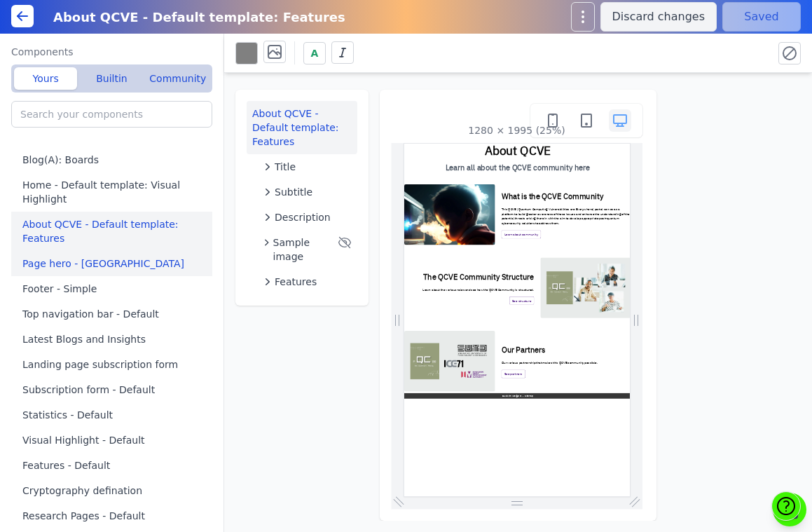 The height and width of the screenshot is (532, 812). Describe the element at coordinates (302, 218) in the screenshot. I see `span: Description` at that location.